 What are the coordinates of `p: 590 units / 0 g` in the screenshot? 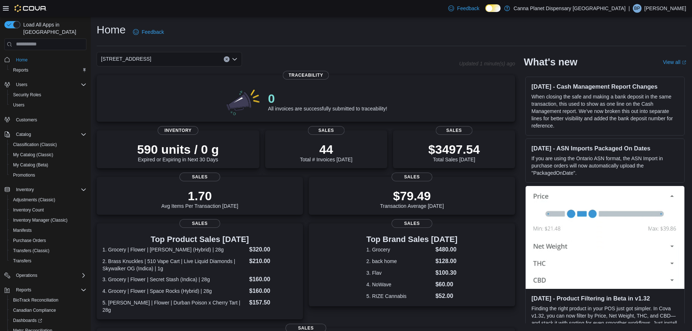 It's located at (178, 149).